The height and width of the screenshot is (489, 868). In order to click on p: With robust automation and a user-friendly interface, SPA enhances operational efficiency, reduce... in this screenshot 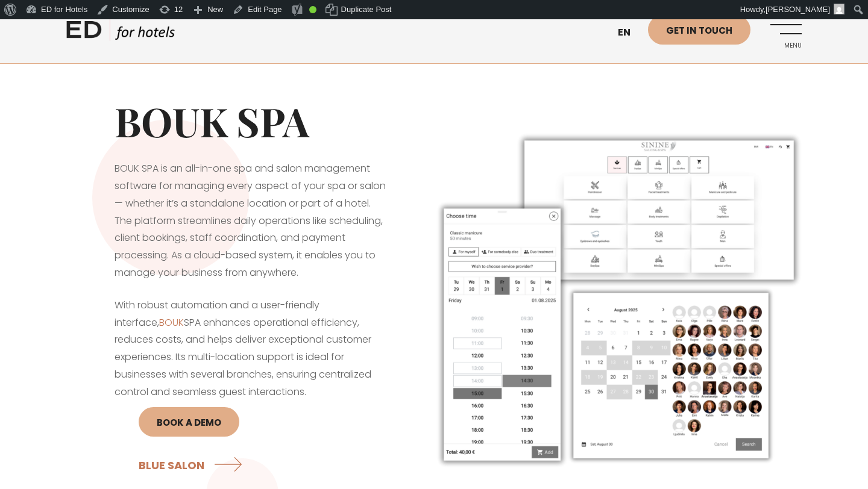, I will do `click(250, 392)`.